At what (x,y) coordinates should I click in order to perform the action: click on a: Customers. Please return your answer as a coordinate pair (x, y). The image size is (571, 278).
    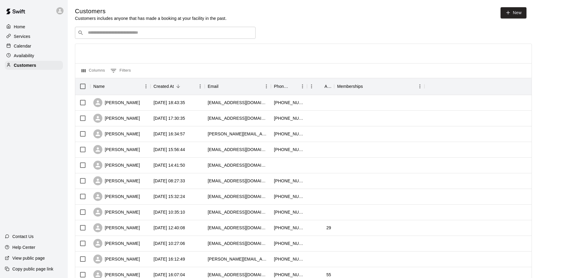
    Looking at the image, I should click on (34, 65).